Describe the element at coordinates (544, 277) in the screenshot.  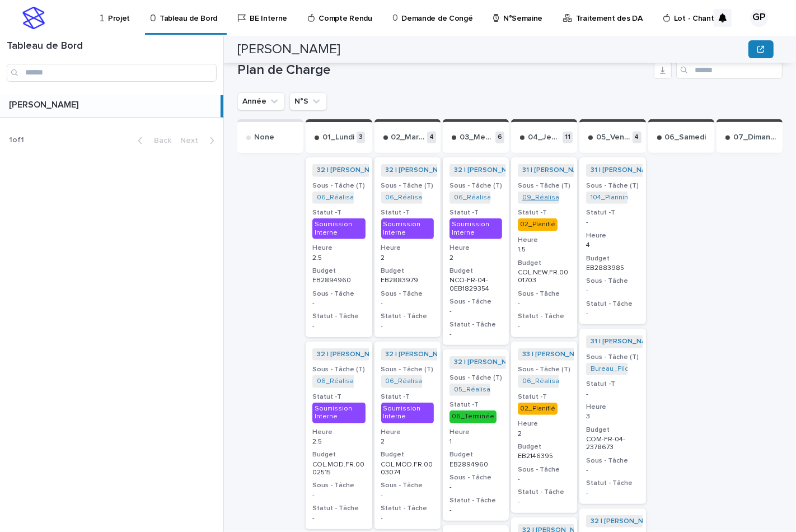
I see `p: COL.NEW.FR.0001703` at that location.